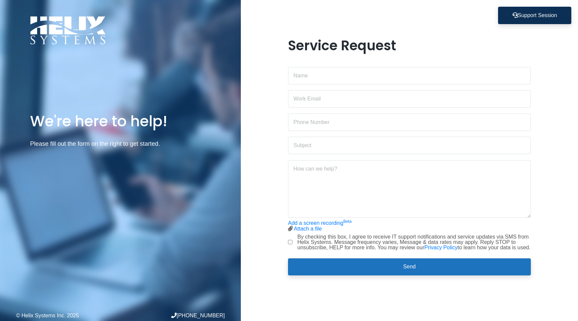 This screenshot has width=578, height=321. Describe the element at coordinates (414, 242) in the screenshot. I see `label: By checking this box, I agree to receive IT support notifications and service updates via SMS fro...` at that location.